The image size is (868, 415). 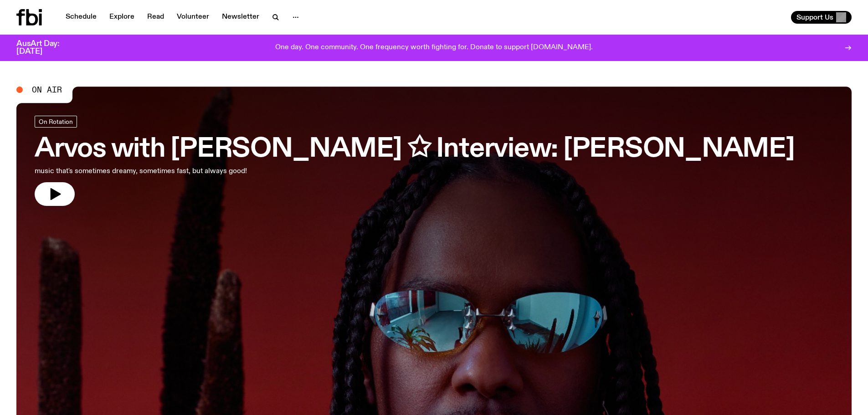 I want to click on a: Explore, so click(x=122, y=17).